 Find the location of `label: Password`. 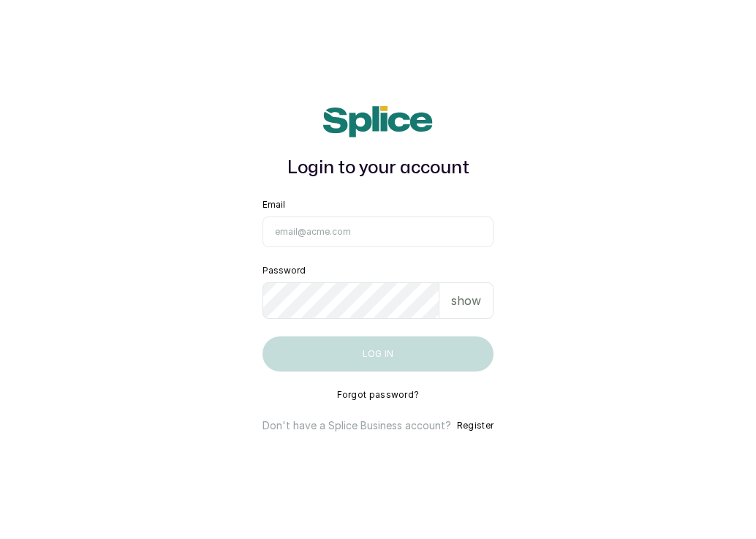

label: Password is located at coordinates (284, 270).